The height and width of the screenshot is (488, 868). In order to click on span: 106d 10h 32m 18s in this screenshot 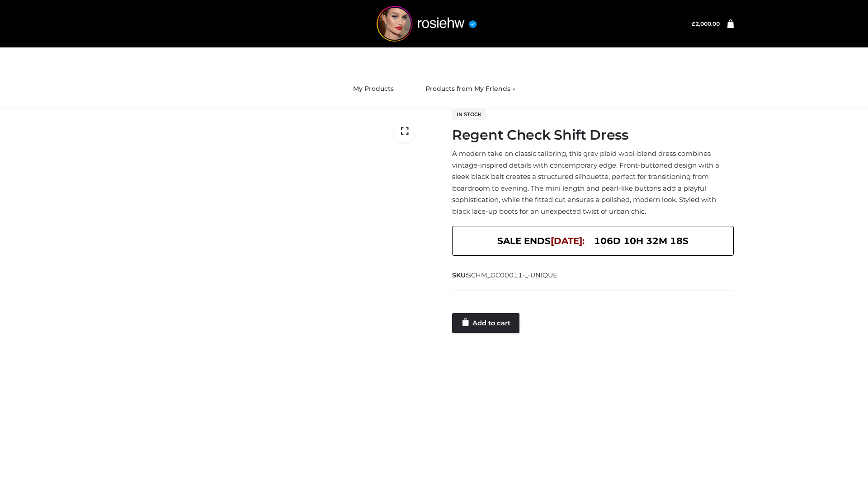, I will do `click(642, 241)`.